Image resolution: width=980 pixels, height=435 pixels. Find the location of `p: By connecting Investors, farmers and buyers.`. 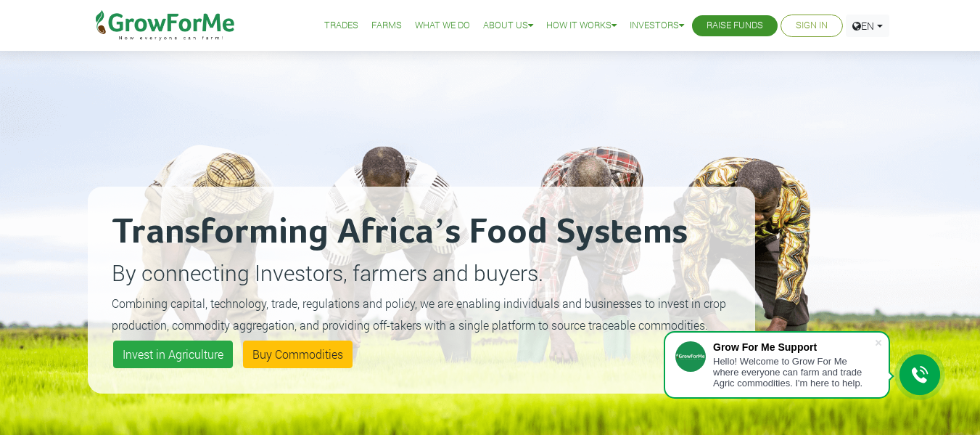

p: By connecting Investors, farmers and buyers. is located at coordinates (421, 272).